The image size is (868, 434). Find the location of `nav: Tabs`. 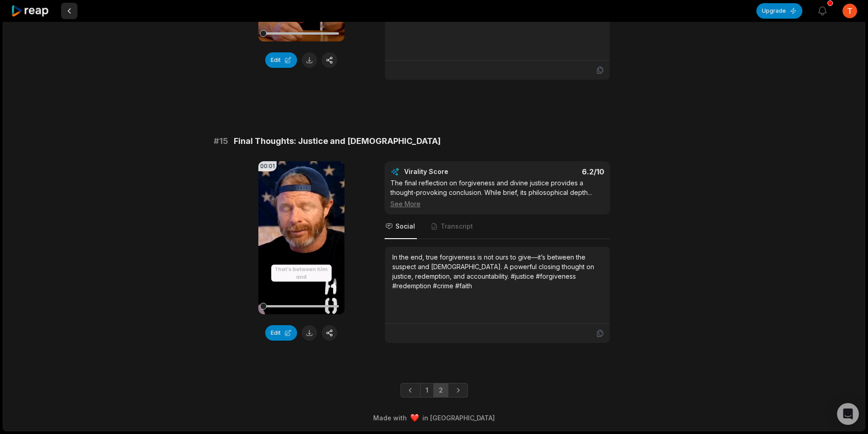

nav: Tabs is located at coordinates (497, 227).